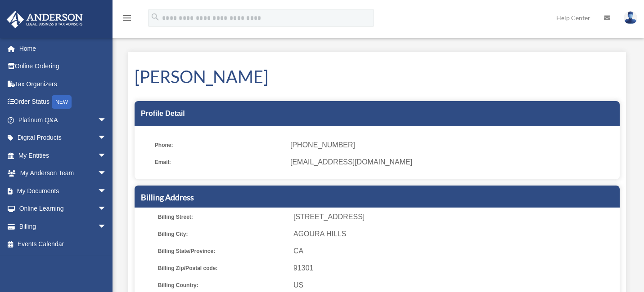 The image size is (644, 292). Describe the element at coordinates (63, 49) in the screenshot. I see `a: Home` at that location.